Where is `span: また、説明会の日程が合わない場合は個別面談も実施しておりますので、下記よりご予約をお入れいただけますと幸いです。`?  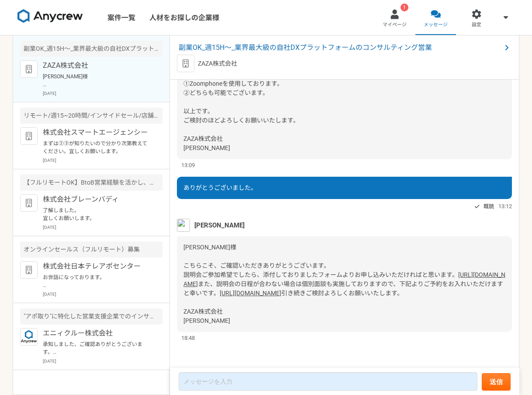 span: また、説明会の日程が合わない場合は個別面談も実施しておりますので、下記よりご予約をお入れいただけますと幸いです。 is located at coordinates (343, 288).